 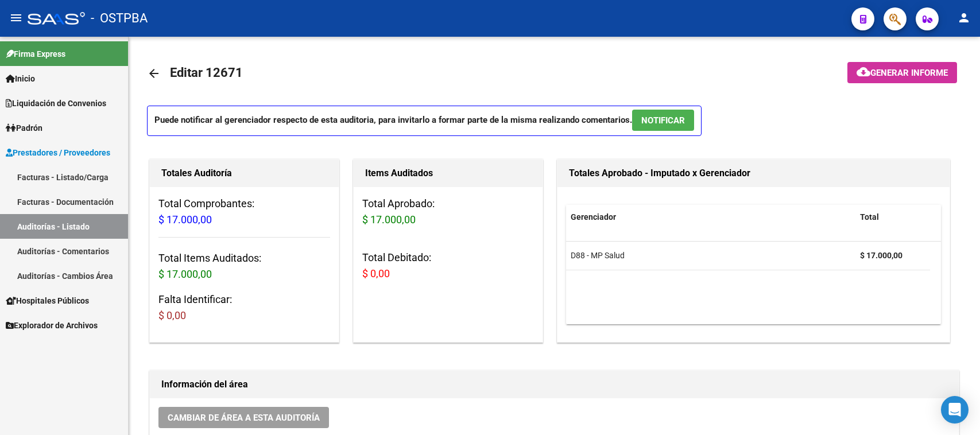 I want to click on span: Generar informe, so click(x=909, y=73).